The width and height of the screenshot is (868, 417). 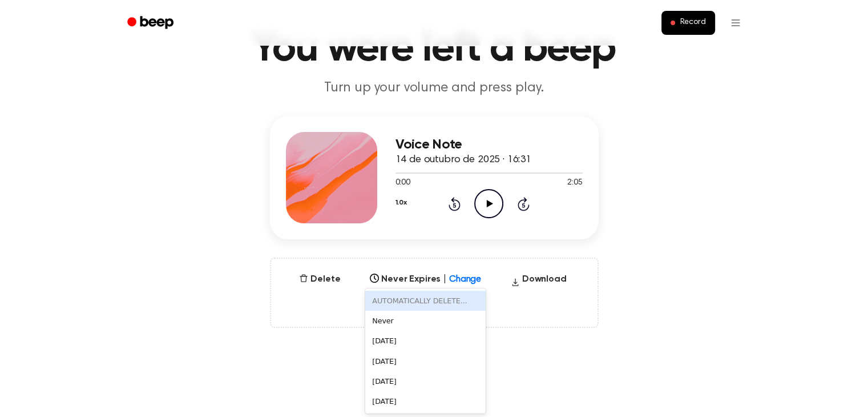 I want to click on span: 0:00, so click(x=403, y=183).